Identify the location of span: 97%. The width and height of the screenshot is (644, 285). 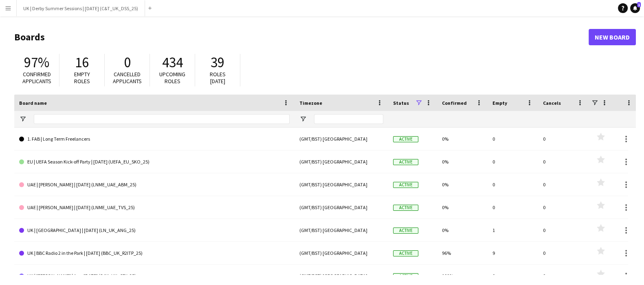
(37, 62).